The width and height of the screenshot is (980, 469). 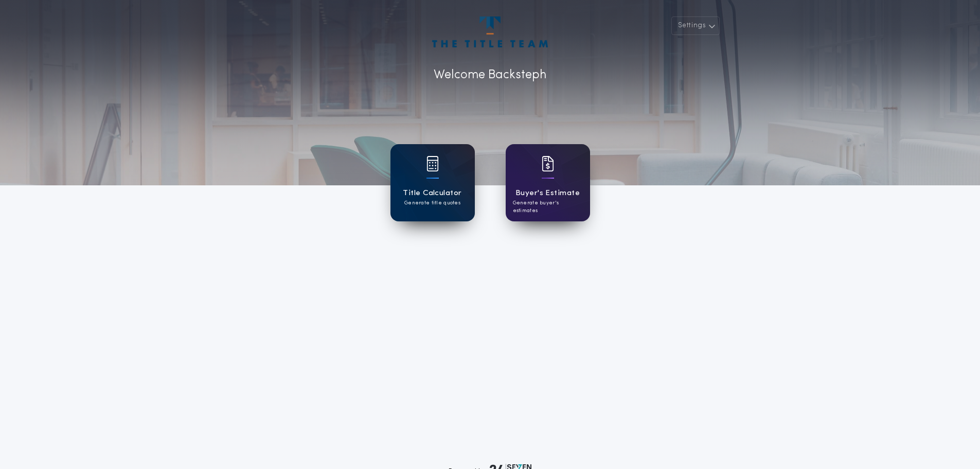 What do you see at coordinates (490, 32) in the screenshot?
I see `img: account-logo` at bounding box center [490, 32].